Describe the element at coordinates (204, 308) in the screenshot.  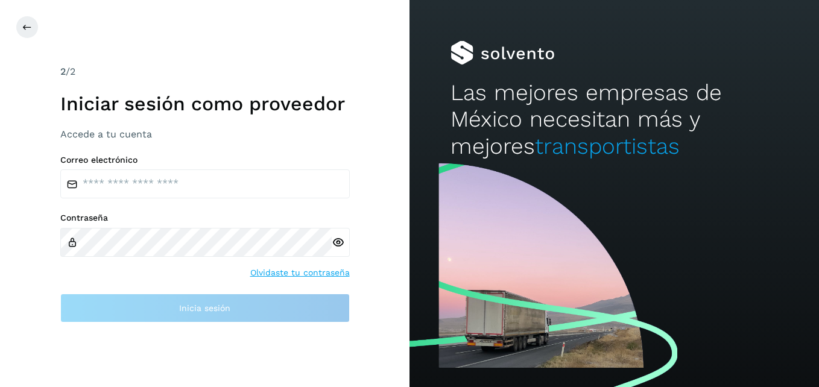
I see `span: Inicia sesión` at that location.